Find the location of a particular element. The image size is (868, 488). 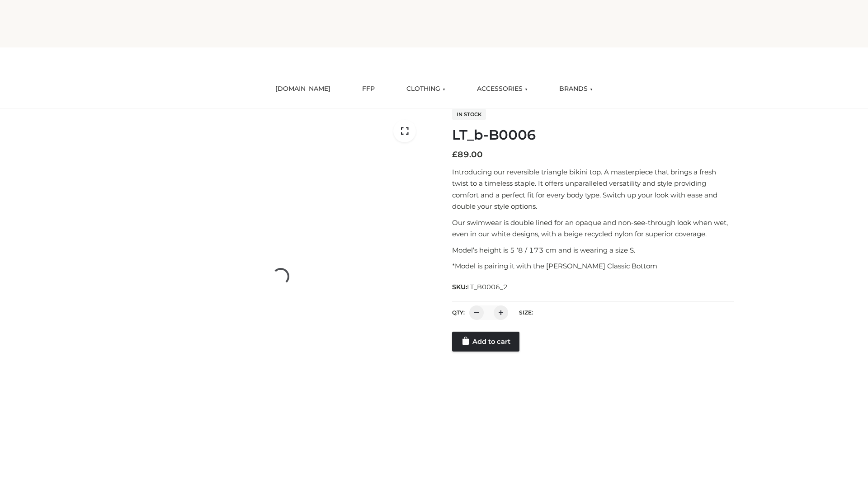

span: LT_B0006_2 is located at coordinates (487, 287).